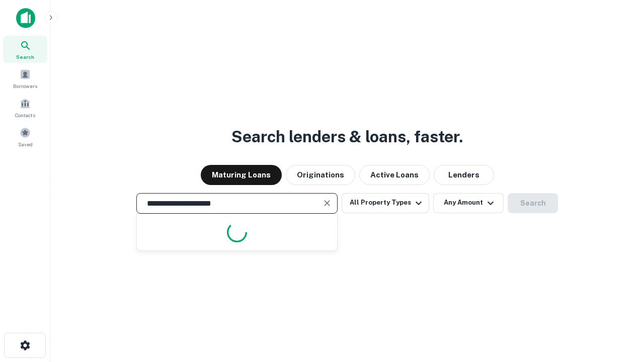 This screenshot has width=644, height=362. I want to click on button: Clear, so click(327, 203).